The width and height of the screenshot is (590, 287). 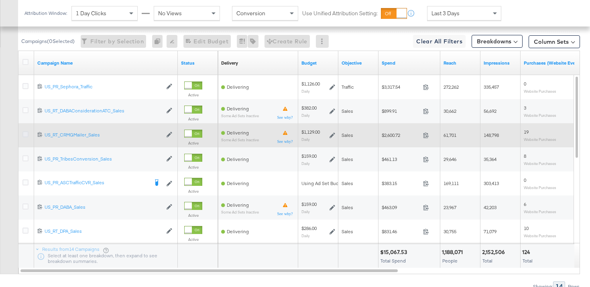 What do you see at coordinates (450, 159) in the screenshot?
I see `span: 29,646` at bounding box center [450, 159].